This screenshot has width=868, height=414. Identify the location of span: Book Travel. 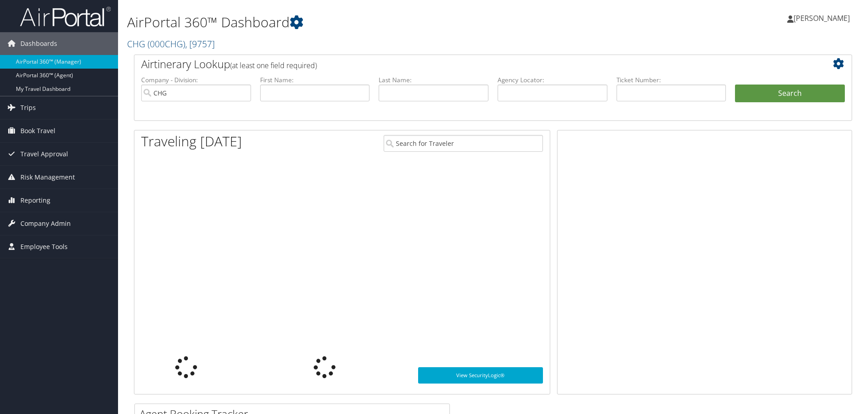
(37, 131).